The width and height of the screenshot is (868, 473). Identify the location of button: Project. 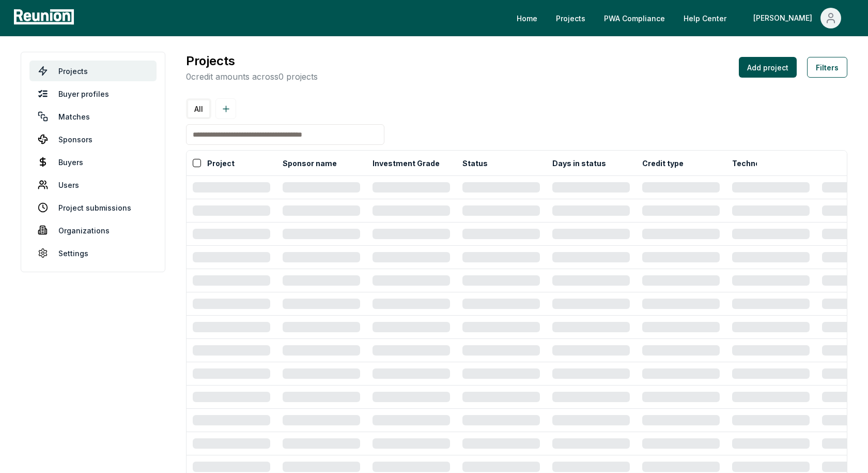
(221, 163).